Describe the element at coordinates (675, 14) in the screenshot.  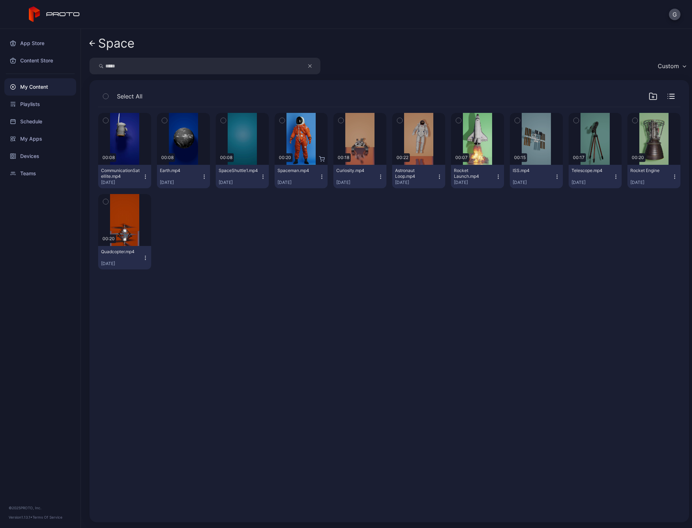
I see `button: G` at that location.